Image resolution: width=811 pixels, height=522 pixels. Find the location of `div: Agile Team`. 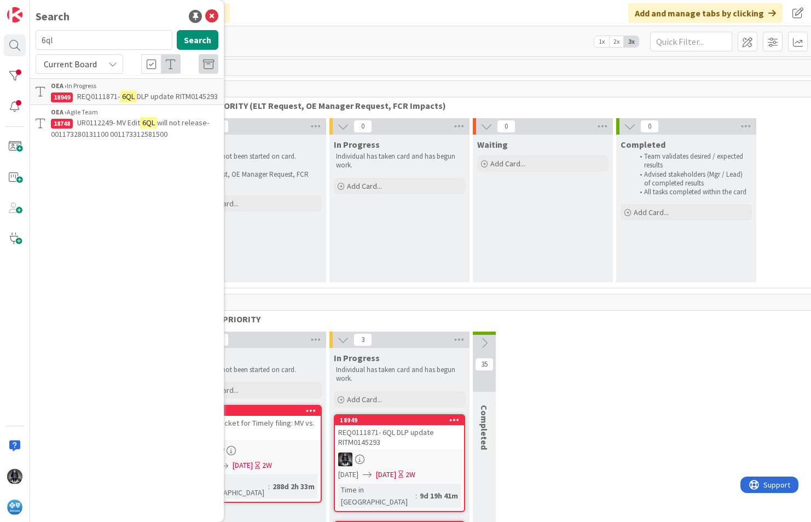

div: Agile Team is located at coordinates (135, 112).